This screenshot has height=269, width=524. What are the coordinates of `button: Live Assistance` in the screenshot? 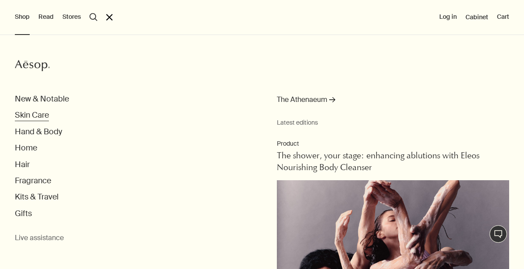 It's located at (499, 234).